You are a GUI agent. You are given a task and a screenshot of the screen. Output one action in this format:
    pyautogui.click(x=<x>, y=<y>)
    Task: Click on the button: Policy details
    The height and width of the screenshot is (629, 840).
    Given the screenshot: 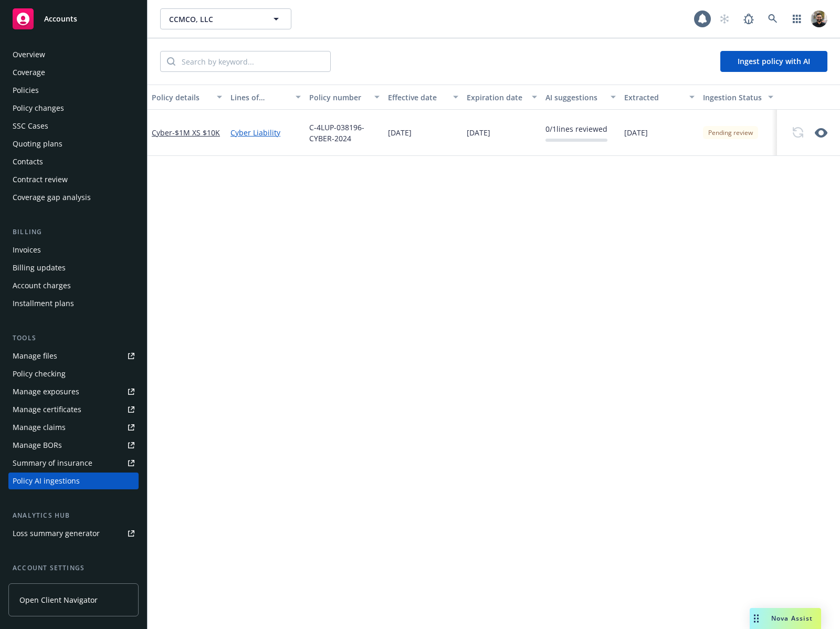 What is the action you would take?
    pyautogui.click(x=187, y=97)
    